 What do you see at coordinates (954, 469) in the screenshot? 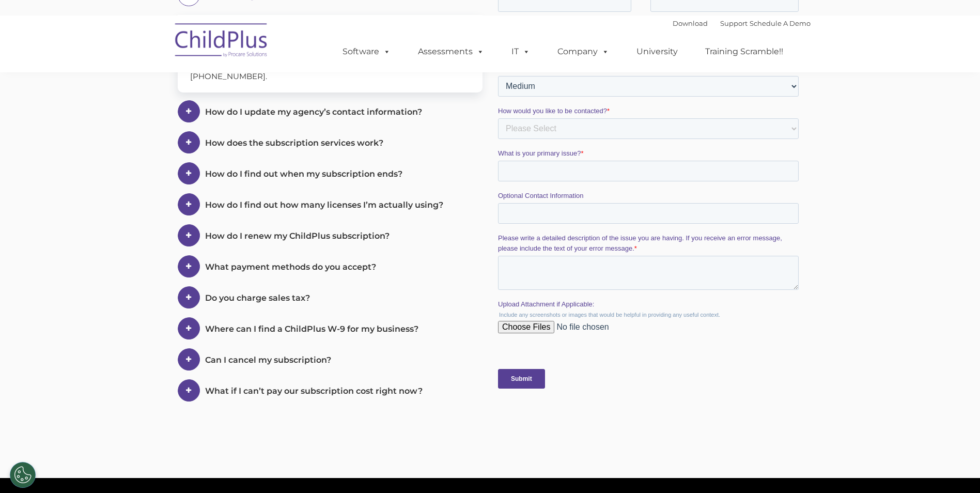
I see `div: Chat Widget` at bounding box center [954, 469].